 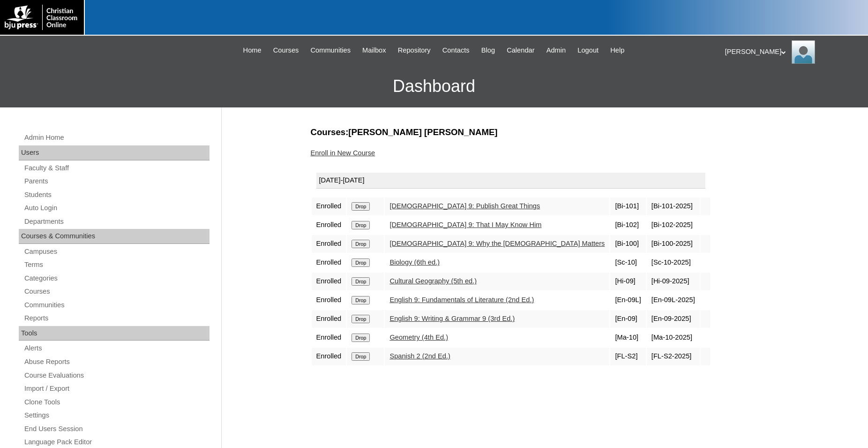 What do you see at coordinates (557, 50) in the screenshot?
I see `span: Admin` at bounding box center [557, 50].